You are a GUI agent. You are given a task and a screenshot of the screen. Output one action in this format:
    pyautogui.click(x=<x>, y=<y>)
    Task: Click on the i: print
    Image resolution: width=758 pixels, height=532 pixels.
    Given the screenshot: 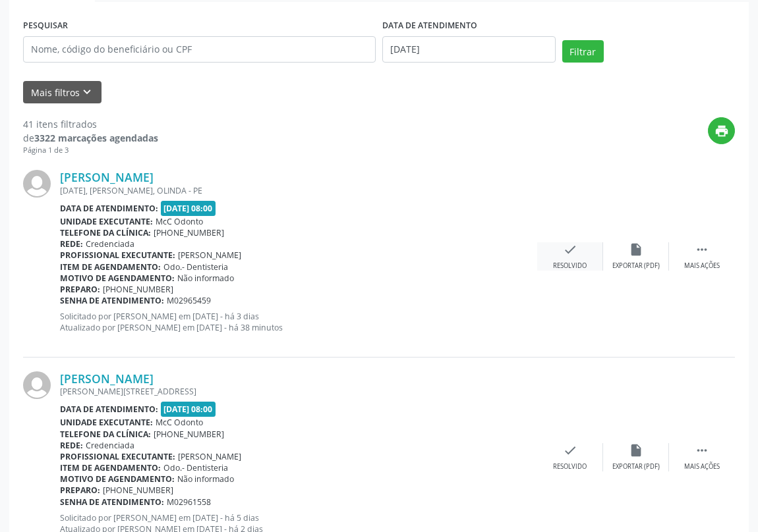 What is the action you would take?
    pyautogui.click(x=721, y=131)
    